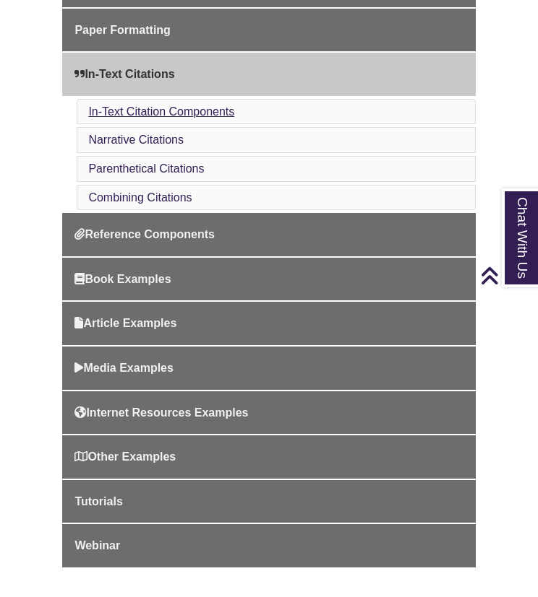 This screenshot has width=538, height=597. I want to click on a: Internet Resources Examples, so click(268, 413).